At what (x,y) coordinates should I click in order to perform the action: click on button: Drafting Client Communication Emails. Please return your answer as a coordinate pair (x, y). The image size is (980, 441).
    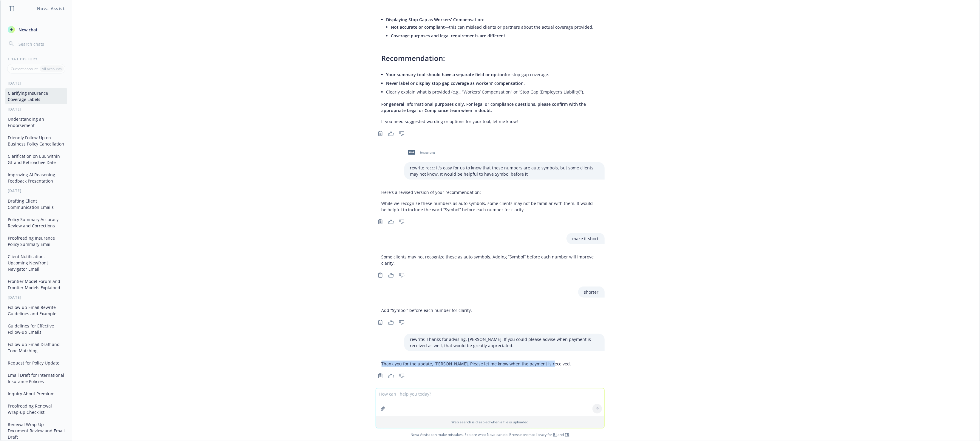
    Looking at the image, I should click on (36, 204).